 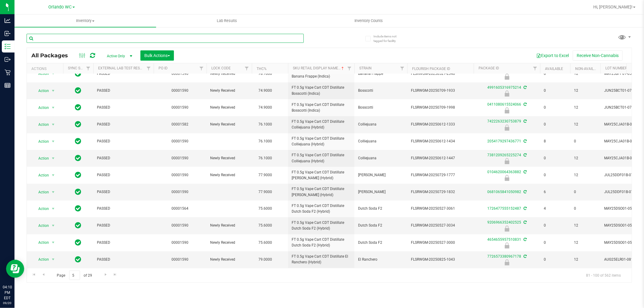 What do you see at coordinates (319, 68) in the screenshot?
I see `a: Sku Retail Display Name` at bounding box center [319, 68].